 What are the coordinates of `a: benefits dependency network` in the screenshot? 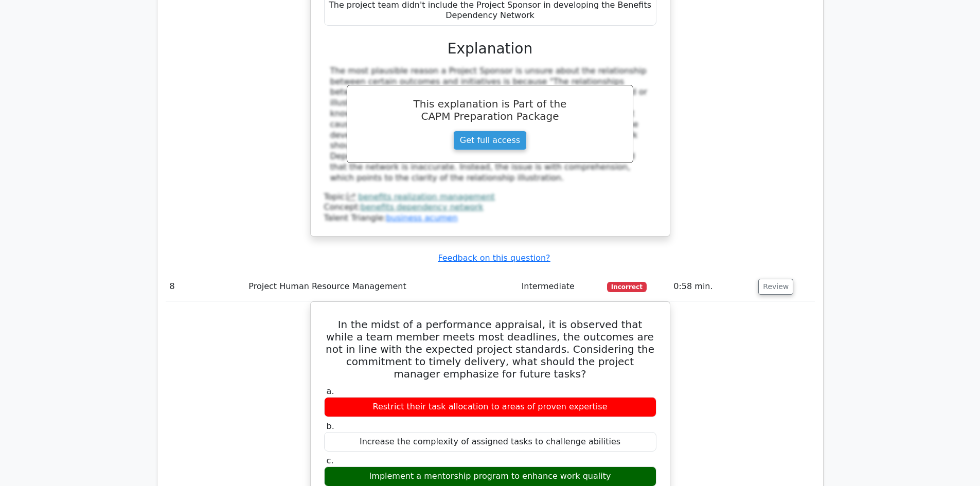 It's located at (422, 206).